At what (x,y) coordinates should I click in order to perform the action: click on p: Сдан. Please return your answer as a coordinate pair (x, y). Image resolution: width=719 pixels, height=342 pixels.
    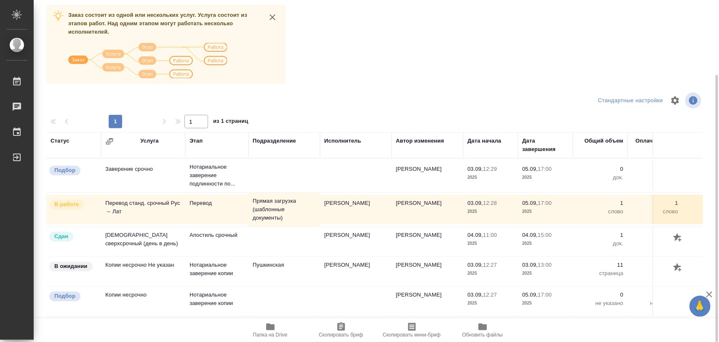
    Looking at the image, I should click on (61, 237).